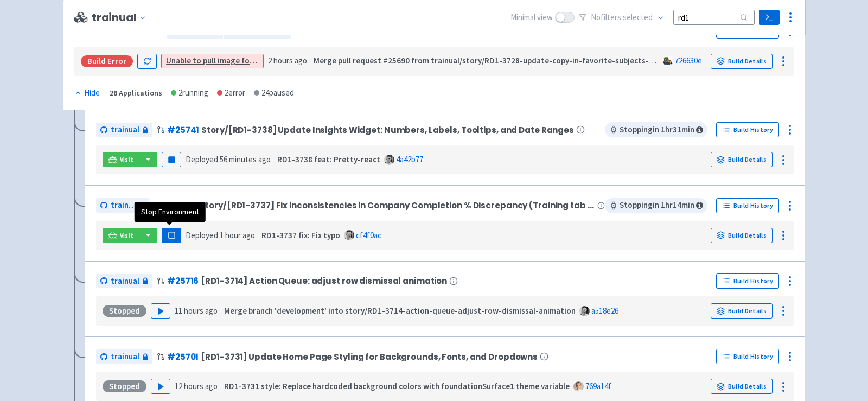 The image size is (868, 401). Describe the element at coordinates (182, 280) in the screenshot. I see `a: #25716` at that location.